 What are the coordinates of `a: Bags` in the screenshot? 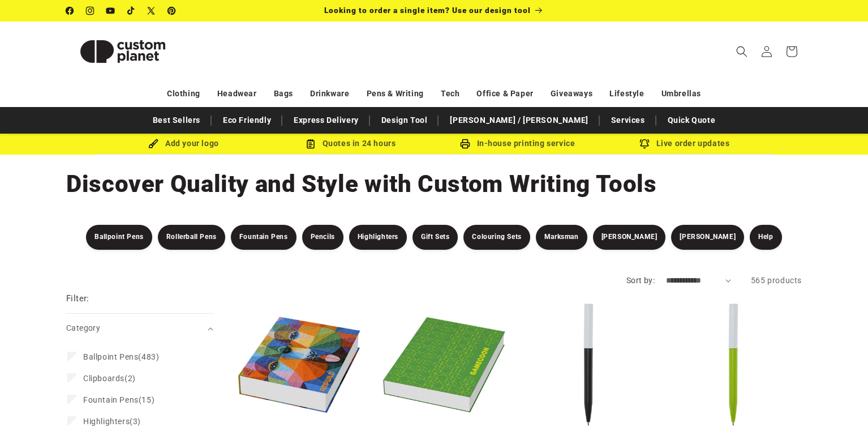 It's located at (284, 94).